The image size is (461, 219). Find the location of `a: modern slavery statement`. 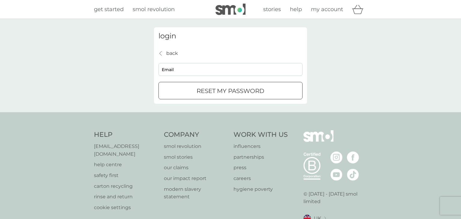

a: modern slavery statement is located at coordinates (196, 193).